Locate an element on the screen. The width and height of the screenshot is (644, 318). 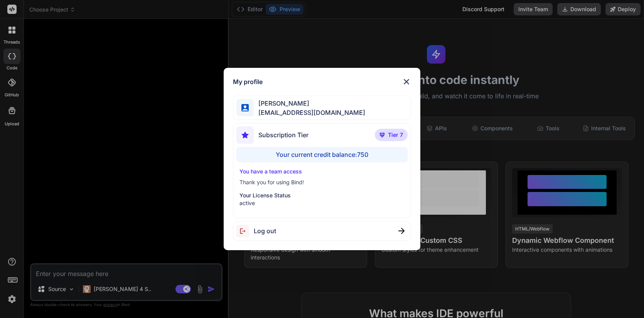
p: Your License Status is located at coordinates (322, 196).